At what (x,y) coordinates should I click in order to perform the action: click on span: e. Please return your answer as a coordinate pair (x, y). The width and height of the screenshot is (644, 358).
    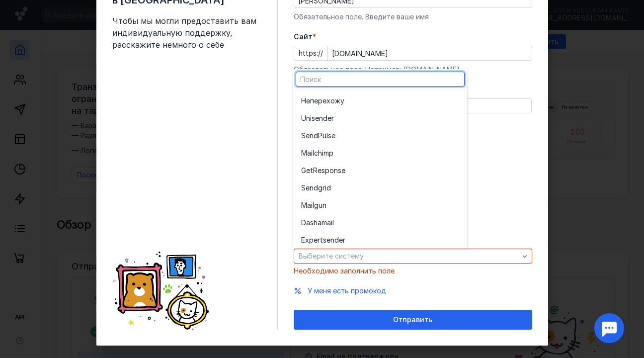
    Looking at the image, I should click on (334, 135).